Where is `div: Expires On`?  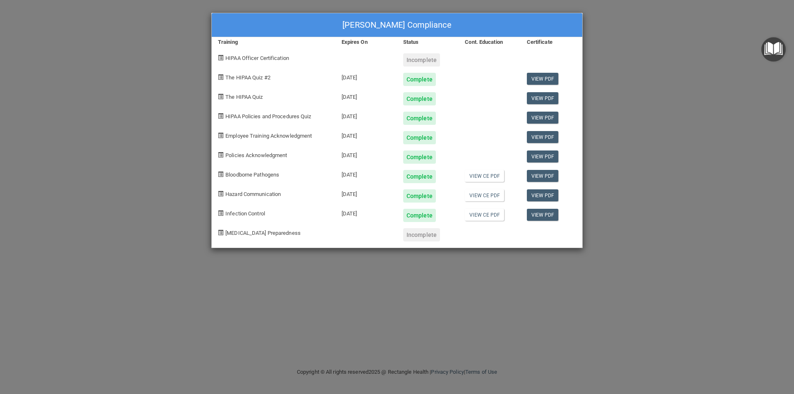 div: Expires On is located at coordinates (366, 42).